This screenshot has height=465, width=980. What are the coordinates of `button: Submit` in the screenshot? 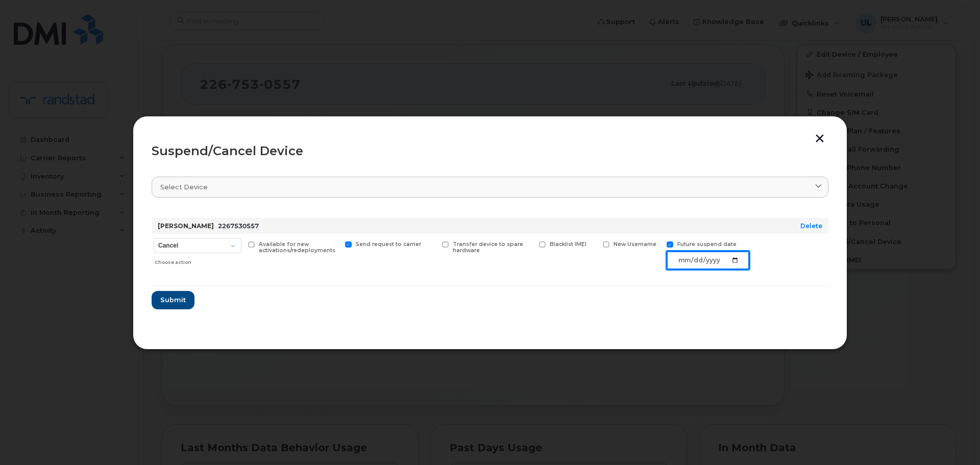 It's located at (173, 300).